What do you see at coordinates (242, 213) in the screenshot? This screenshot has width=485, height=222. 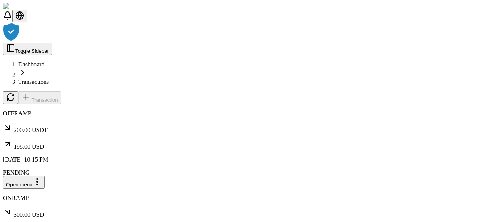 I see `p: 300.00 USD` at bounding box center [242, 213].